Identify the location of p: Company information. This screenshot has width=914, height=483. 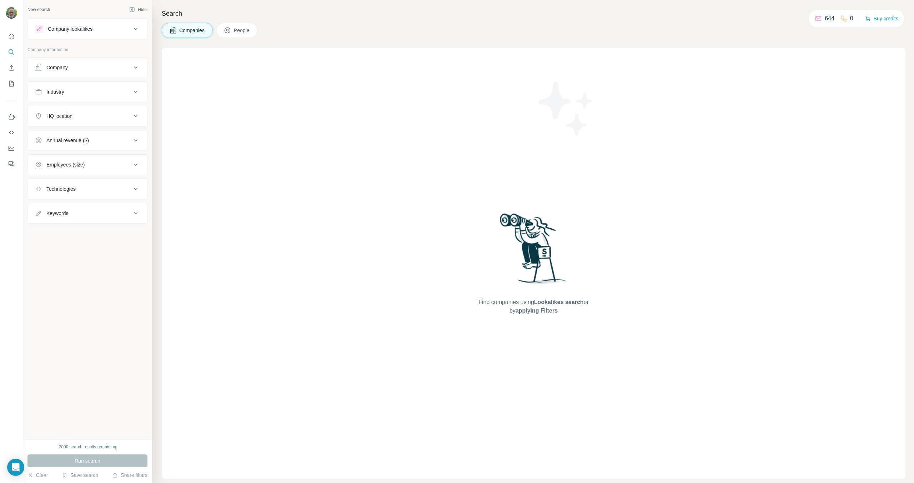
(88, 50).